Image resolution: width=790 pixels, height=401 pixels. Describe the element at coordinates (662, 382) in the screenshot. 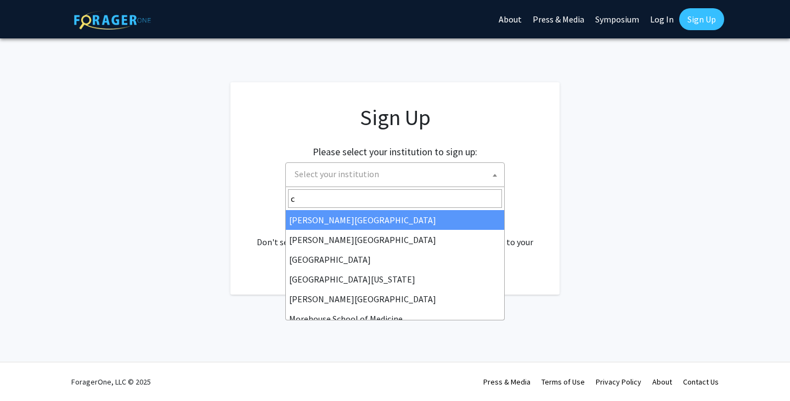

I see `a: About` at that location.